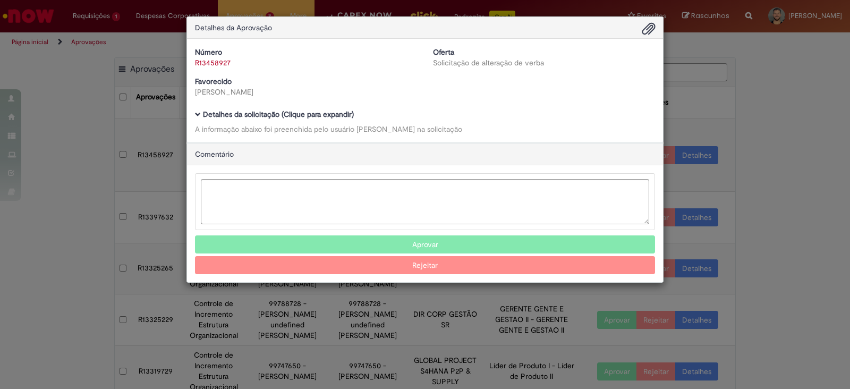 The height and width of the screenshot is (389, 850). What do you see at coordinates (443, 52) in the screenshot?
I see `b: Oferta` at bounding box center [443, 52].